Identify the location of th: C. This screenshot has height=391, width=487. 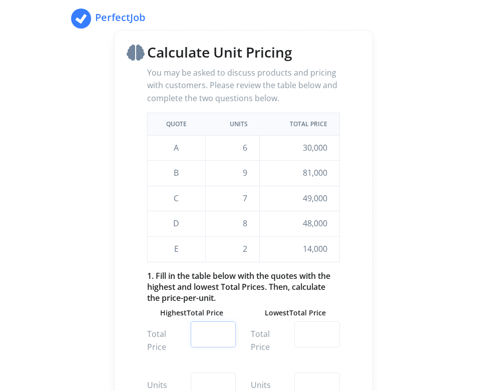
(177, 198).